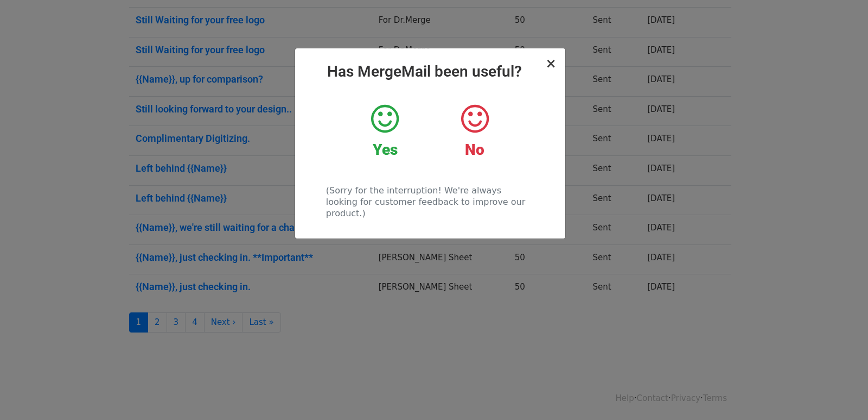 This screenshot has height=420, width=868. Describe the element at coordinates (385, 131) in the screenshot. I see `a: Yes` at that location.